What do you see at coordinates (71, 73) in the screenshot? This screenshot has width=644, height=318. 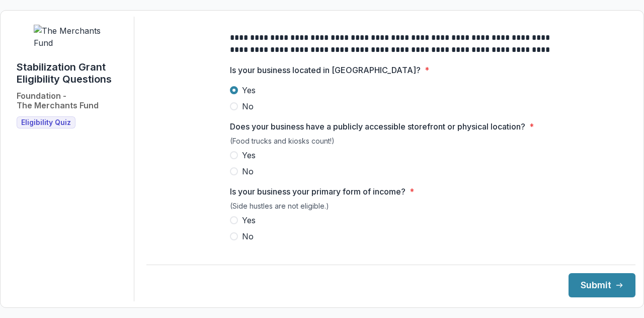 I see `h1: Stabilization Grant Eligibility Questions` at bounding box center [71, 73].